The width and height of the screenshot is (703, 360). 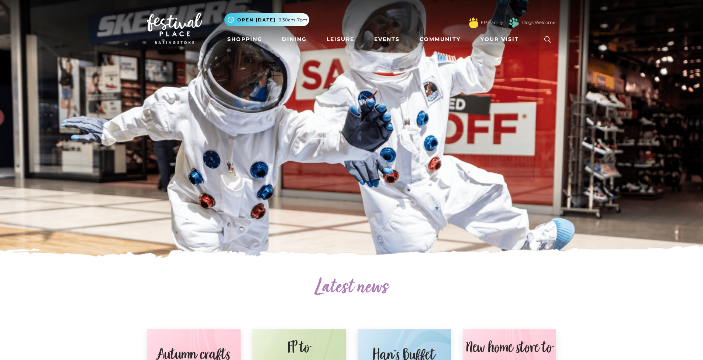 I want to click on a: Events, so click(x=387, y=39).